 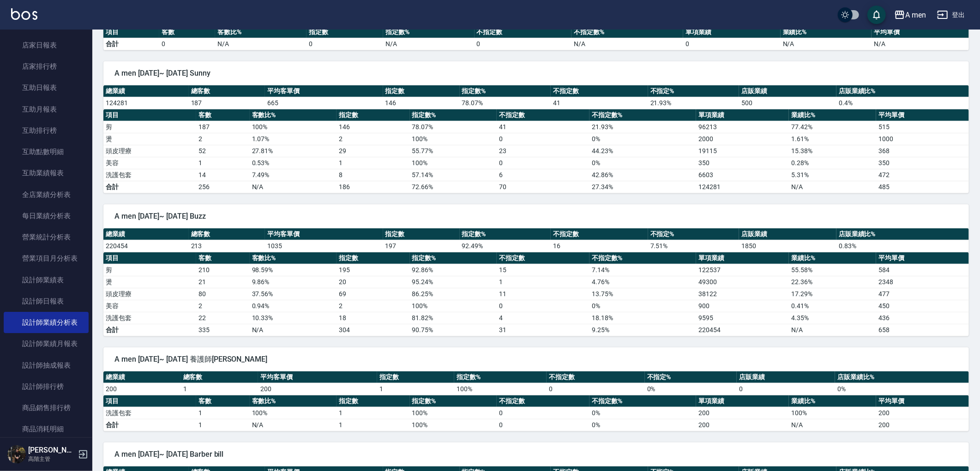 I want to click on td: 472, so click(x=922, y=175).